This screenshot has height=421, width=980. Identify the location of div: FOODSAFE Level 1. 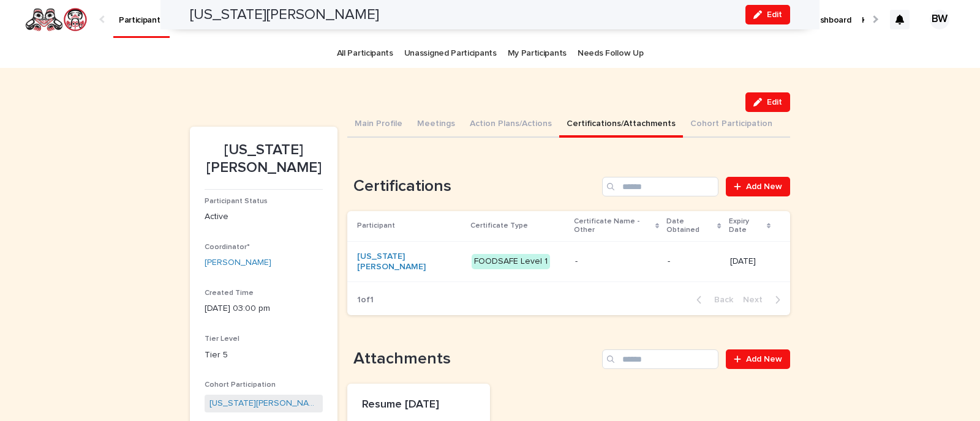
(510, 261).